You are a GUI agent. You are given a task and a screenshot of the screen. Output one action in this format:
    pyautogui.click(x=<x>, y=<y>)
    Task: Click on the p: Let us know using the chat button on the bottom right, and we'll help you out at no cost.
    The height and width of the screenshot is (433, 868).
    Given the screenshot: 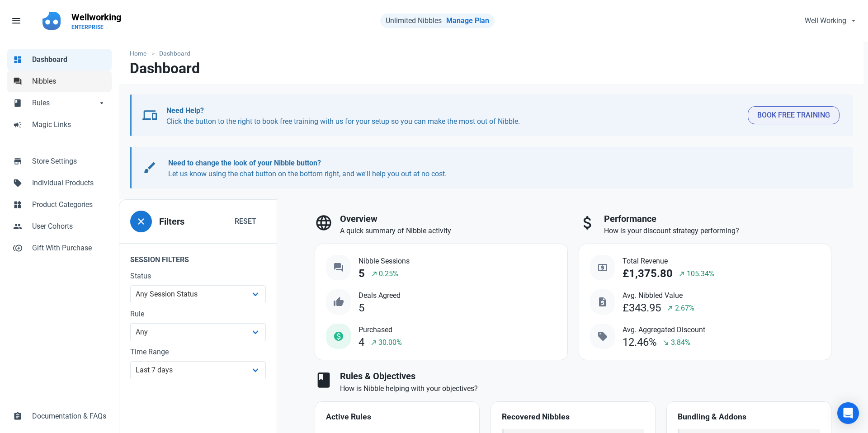 What is the action you would take?
    pyautogui.click(x=499, y=169)
    